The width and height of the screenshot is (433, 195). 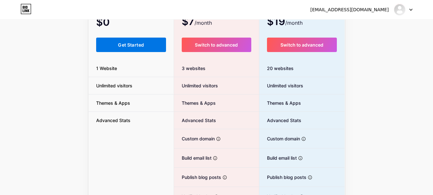 I want to click on span: Get Started, so click(x=131, y=45).